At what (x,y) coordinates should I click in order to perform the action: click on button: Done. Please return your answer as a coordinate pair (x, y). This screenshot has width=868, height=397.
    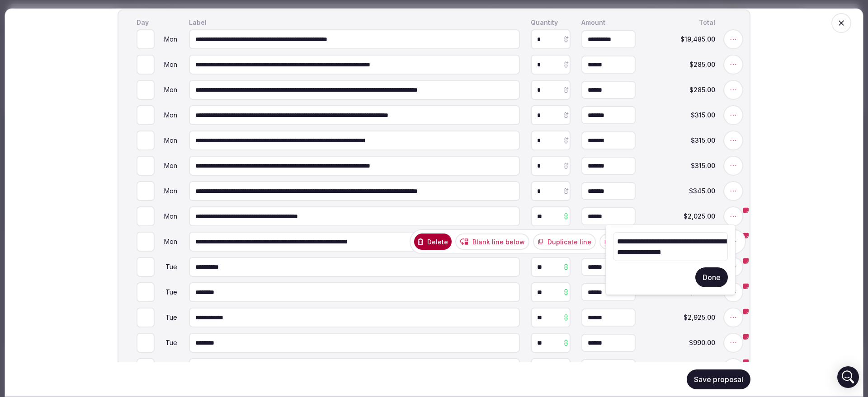
    Looking at the image, I should click on (711, 278).